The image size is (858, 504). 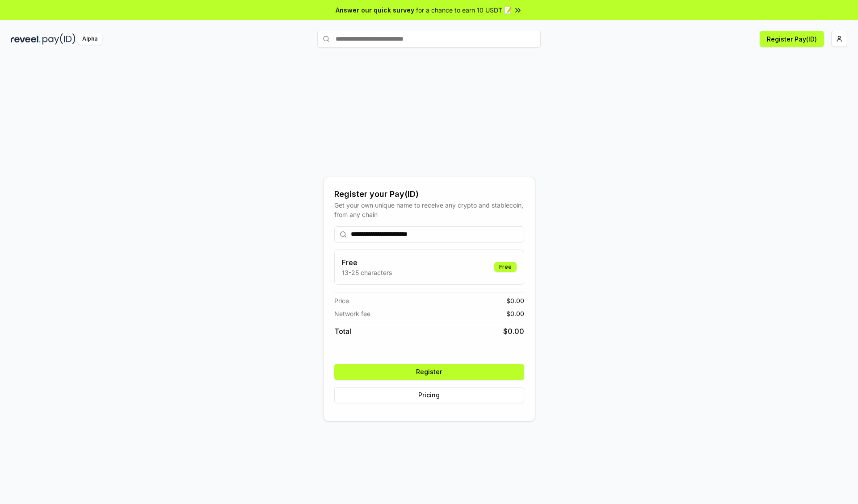 I want to click on span: Network fee, so click(x=352, y=314).